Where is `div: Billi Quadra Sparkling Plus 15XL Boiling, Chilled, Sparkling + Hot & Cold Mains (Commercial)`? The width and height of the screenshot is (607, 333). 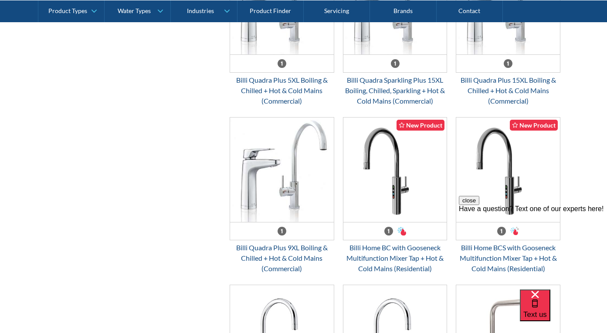 div: Billi Quadra Sparkling Plus 15XL Boiling, Chilled, Sparkling + Hot & Cold Mains (Commercial) is located at coordinates (395, 91).